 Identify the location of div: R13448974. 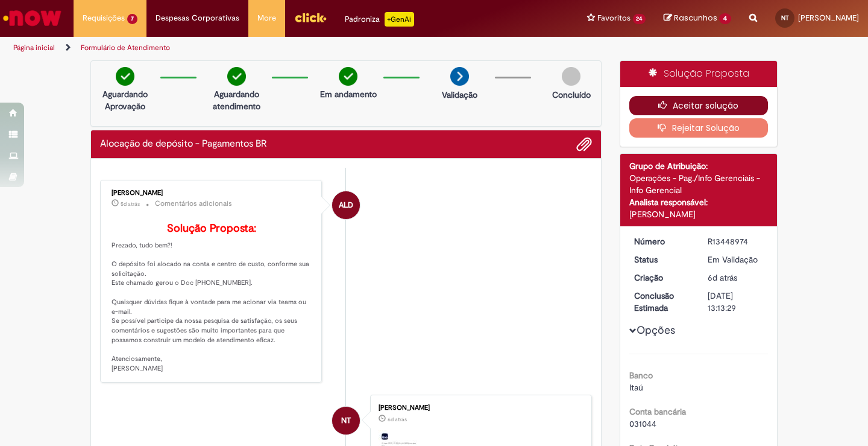
(735, 241).